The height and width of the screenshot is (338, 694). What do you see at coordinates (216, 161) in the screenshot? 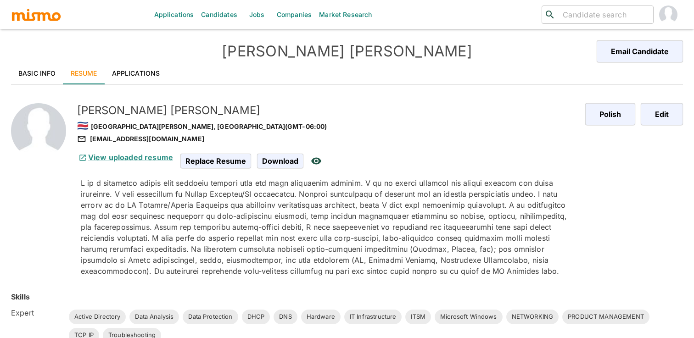
I see `span: Replace Resume` at bounding box center [216, 161].